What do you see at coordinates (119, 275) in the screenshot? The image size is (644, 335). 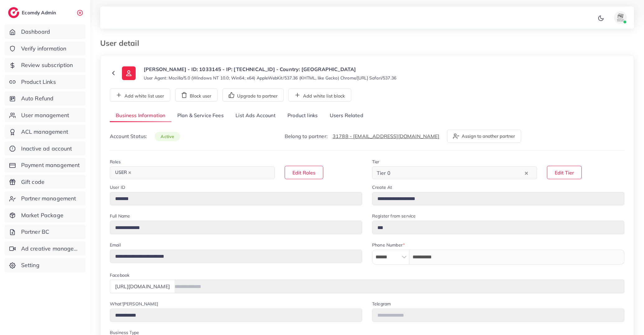 I see `label: Facebook` at bounding box center [119, 275].